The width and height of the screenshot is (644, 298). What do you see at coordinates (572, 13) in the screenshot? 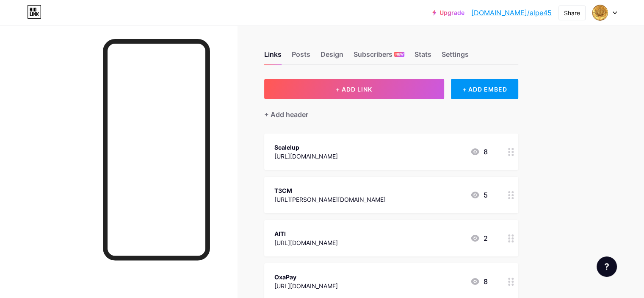
I see `div: Share` at bounding box center [572, 13].